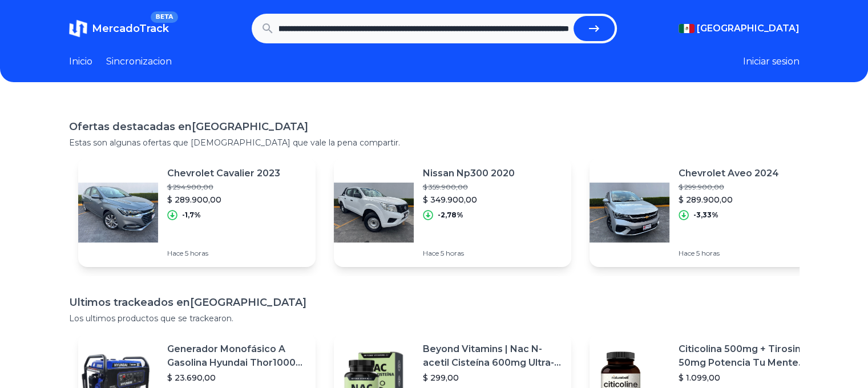  I want to click on p: $ 1.099,00, so click(748, 378).